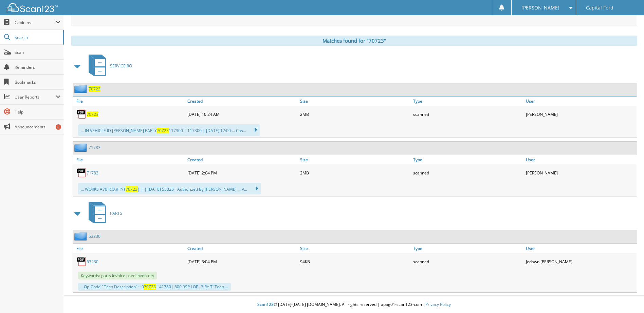  Describe the element at coordinates (116, 213) in the screenshot. I see `span: PARTS` at that location.